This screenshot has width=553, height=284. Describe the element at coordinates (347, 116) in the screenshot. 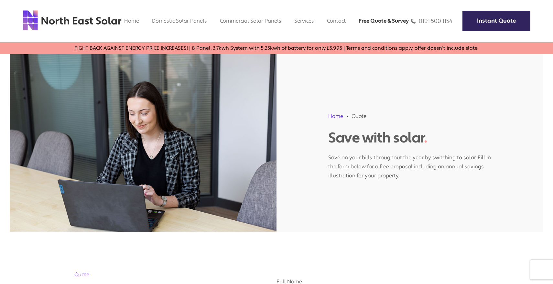

I see `img: 211688_forward_arrow_icon.svg` at that location.